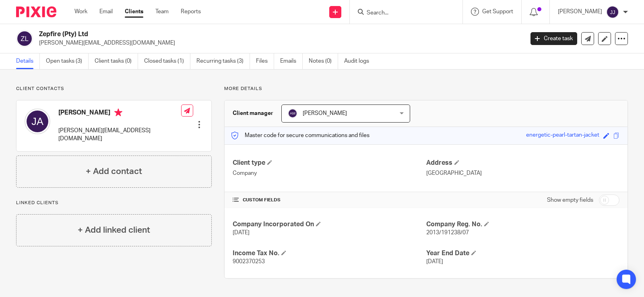 The image size is (644, 297). What do you see at coordinates (359, 61) in the screenshot?
I see `a: Audit logs` at bounding box center [359, 61].